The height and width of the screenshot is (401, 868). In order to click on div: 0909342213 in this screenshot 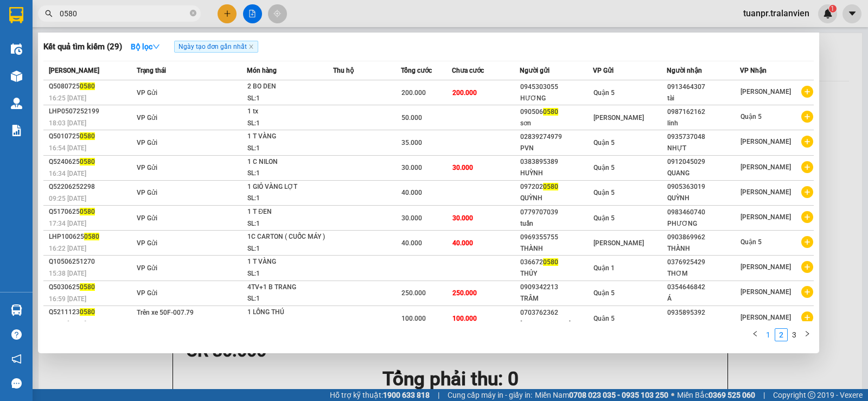, I will do `click(557, 287)`.